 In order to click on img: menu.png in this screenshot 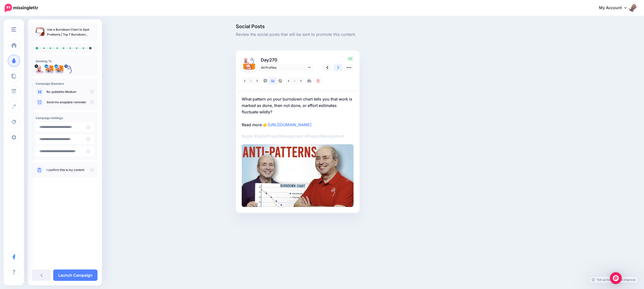, I will do `click(14, 29)`.